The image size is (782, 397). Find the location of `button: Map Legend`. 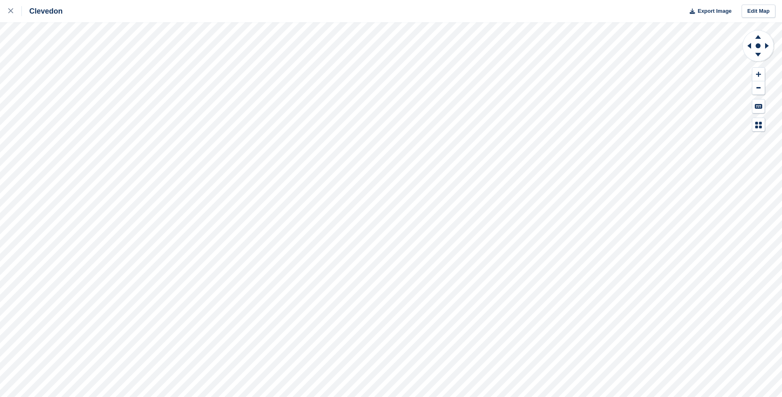

button: Map Legend is located at coordinates (759, 125).